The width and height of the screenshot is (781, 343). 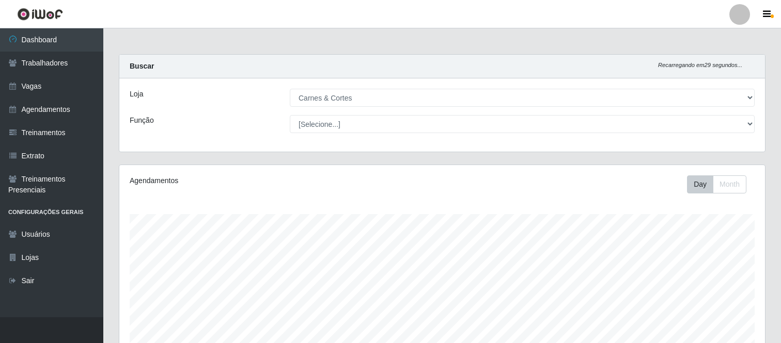 What do you see at coordinates (136, 94) in the screenshot?
I see `label: Loja` at bounding box center [136, 94].